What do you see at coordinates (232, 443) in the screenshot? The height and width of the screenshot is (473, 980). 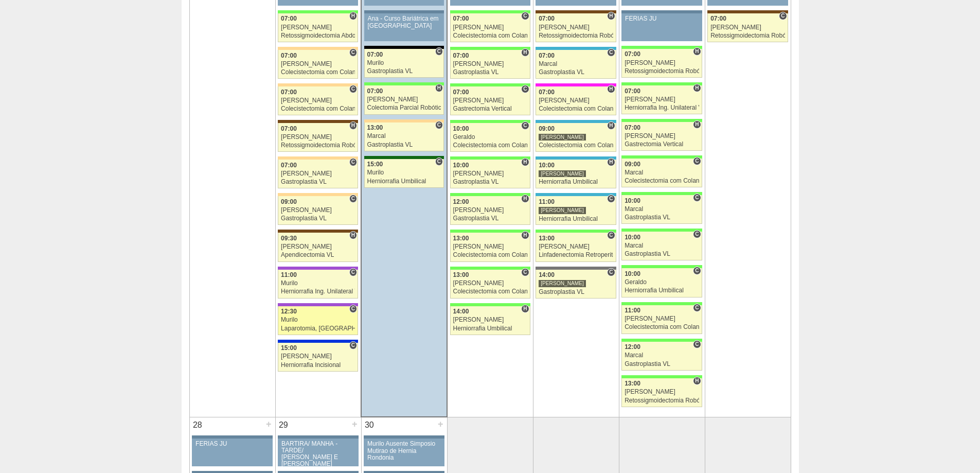 I see `div: FERIAS JU` at bounding box center [232, 443].